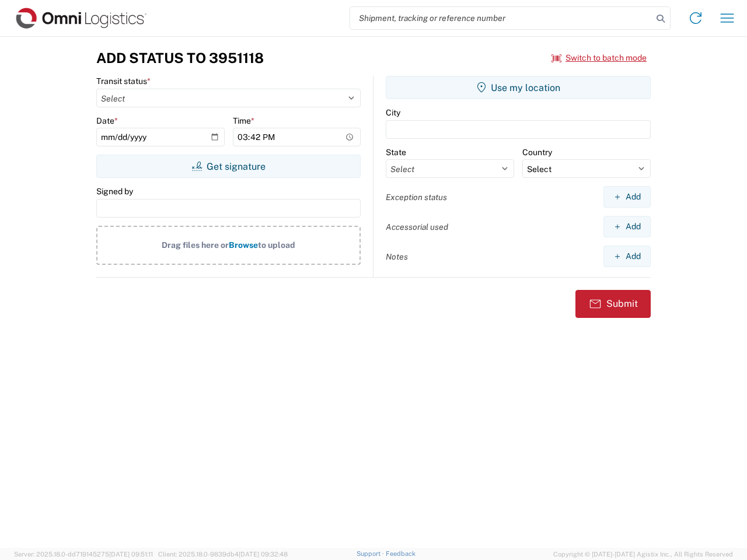 The width and height of the screenshot is (747, 560). Describe the element at coordinates (195, 245) in the screenshot. I see `span: Drag files here or` at that location.